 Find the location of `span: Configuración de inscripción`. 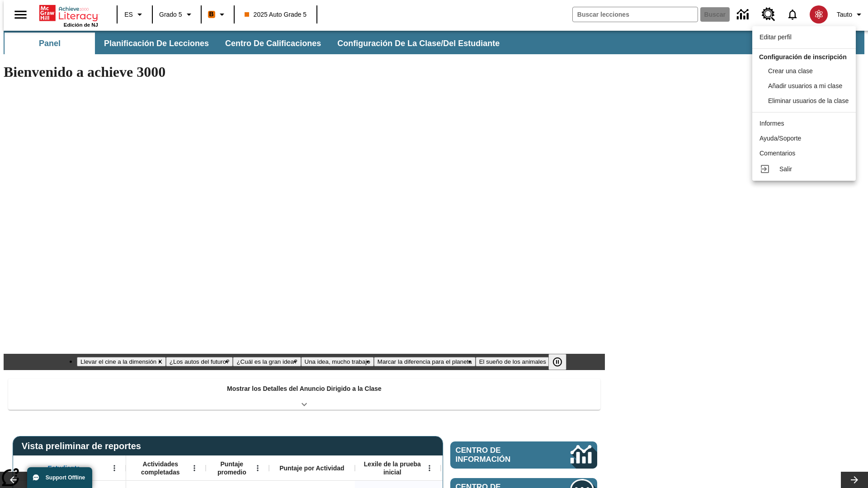

span: Configuración de inscripción is located at coordinates (803, 57).